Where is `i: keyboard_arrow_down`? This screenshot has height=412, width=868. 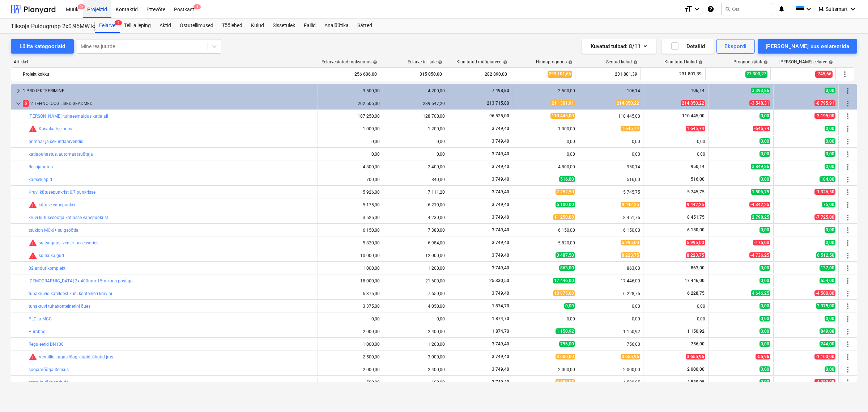
i: keyboard_arrow_down is located at coordinates (697, 9).